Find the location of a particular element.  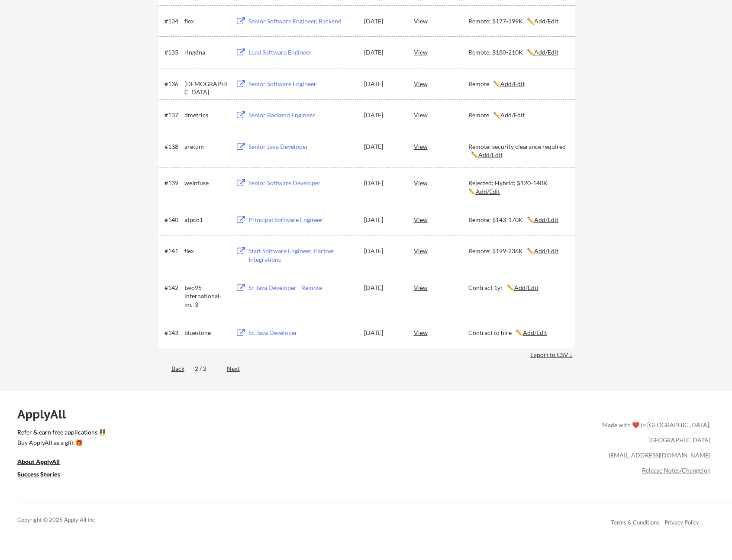

a: Privacy Policy is located at coordinates (682, 522).